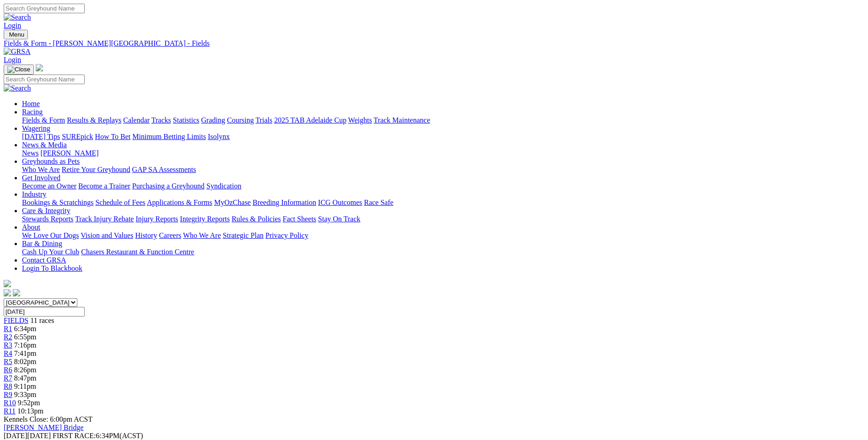 The width and height of the screenshot is (868, 440). Describe the element at coordinates (96, 169) in the screenshot. I see `a: Retire Your Greyhound` at that location.